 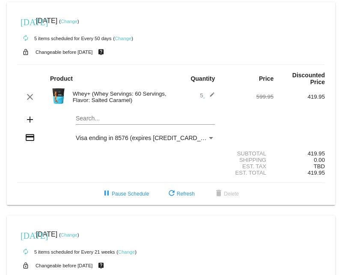 I want to click on strong: Quantity, so click(x=202, y=79).